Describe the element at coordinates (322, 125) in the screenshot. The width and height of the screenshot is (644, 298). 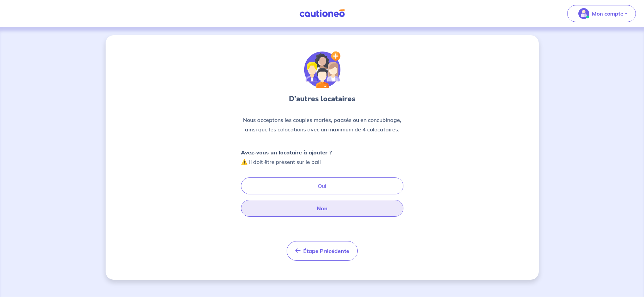
I see `p: Nous acceptons les couples mariés, pacsés ou en concubinage, ainsi que les colocations avec un ma...` at that location.